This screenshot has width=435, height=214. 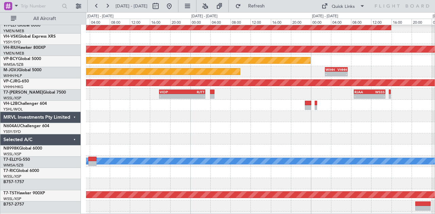 I want to click on a: VHHH/HKG, so click(x=13, y=87).